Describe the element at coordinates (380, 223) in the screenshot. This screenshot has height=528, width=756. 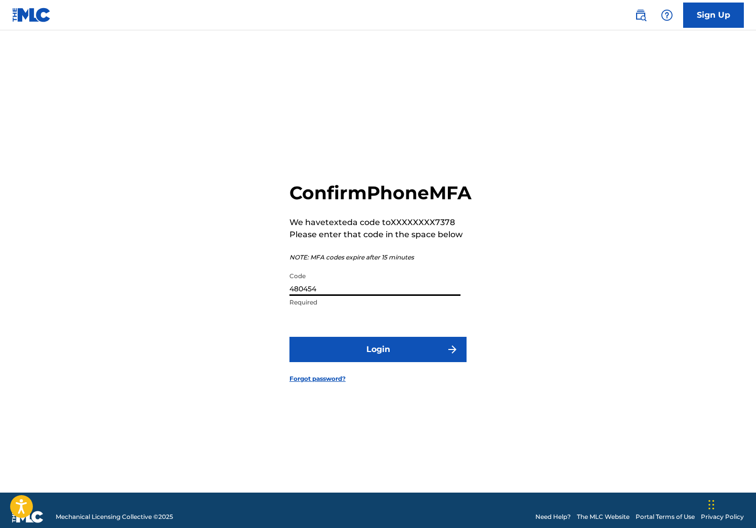
I see `p: We have texted a code to XXXXXXXX7378` at that location.